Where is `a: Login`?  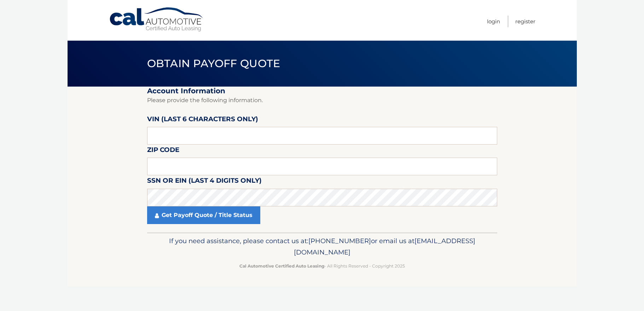
a: Login is located at coordinates (493, 21).